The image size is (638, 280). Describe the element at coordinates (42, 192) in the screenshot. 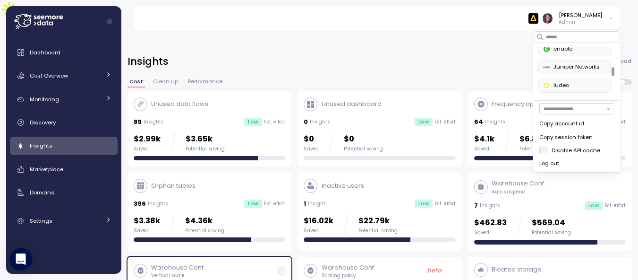

I see `span: Domains` at that location.